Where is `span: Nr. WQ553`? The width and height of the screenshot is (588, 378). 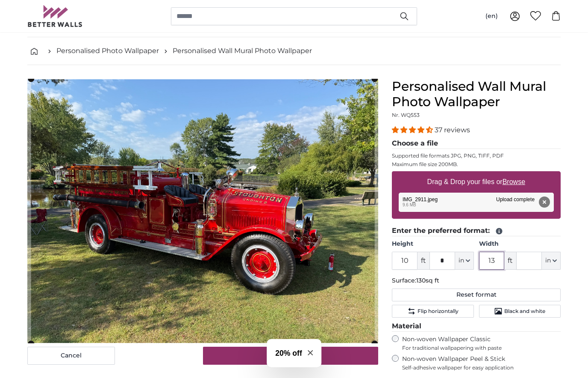 span: Nr. WQ553 is located at coordinates (406, 115).